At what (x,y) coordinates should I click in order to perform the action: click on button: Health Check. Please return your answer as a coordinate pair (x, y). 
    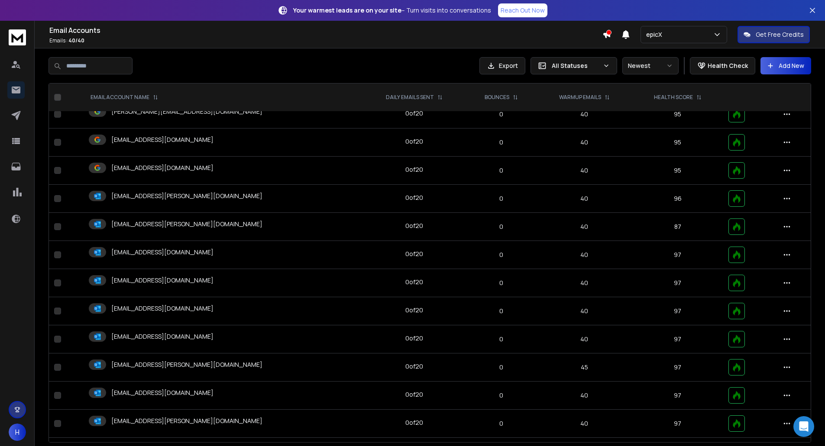
    Looking at the image, I should click on (722, 66).